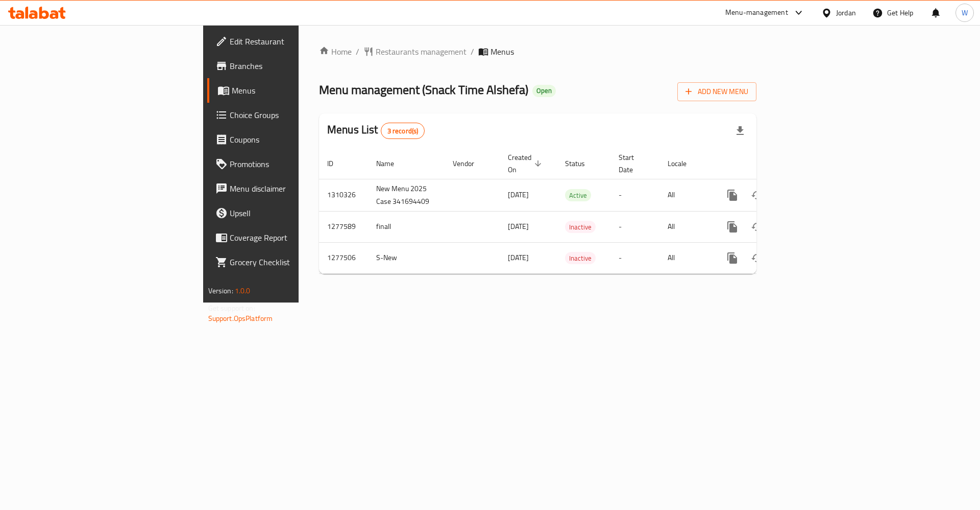 This screenshot has width=980, height=510. What do you see at coordinates (294, 262) in the screenshot?
I see `span: Grocery Checklist` at bounding box center [294, 262].